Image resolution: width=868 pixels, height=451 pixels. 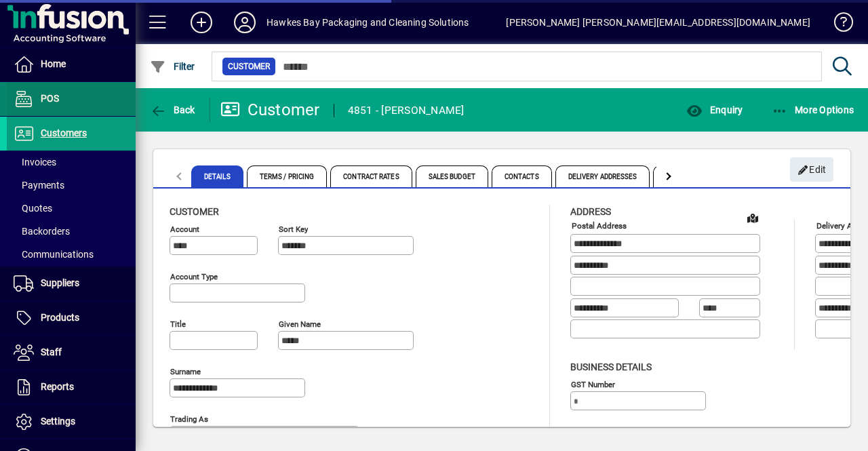 What do you see at coordinates (49, 99) in the screenshot?
I see `span: POS` at bounding box center [49, 99].